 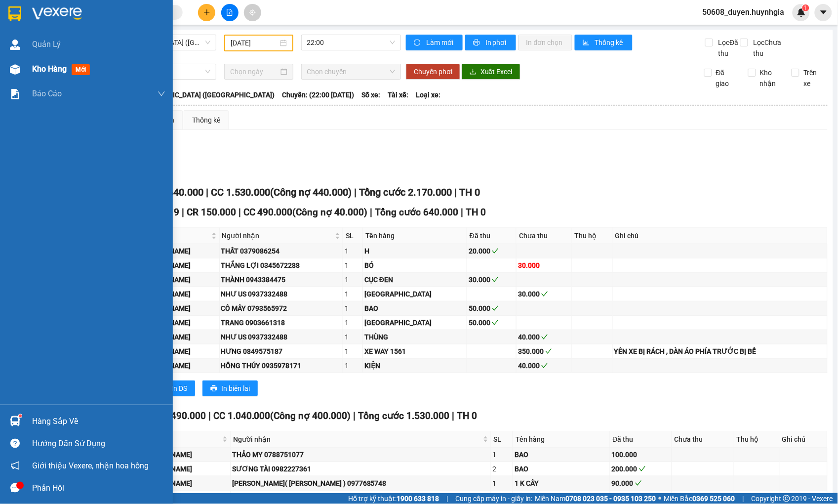 I want to click on div: H, so click(x=415, y=251).